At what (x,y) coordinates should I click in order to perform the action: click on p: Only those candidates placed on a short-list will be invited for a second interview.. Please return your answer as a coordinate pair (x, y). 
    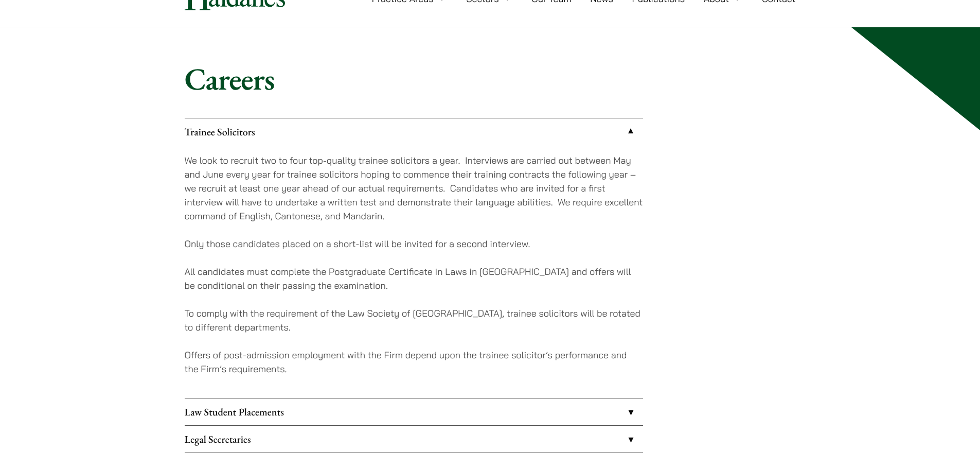
    Looking at the image, I should click on (413, 243).